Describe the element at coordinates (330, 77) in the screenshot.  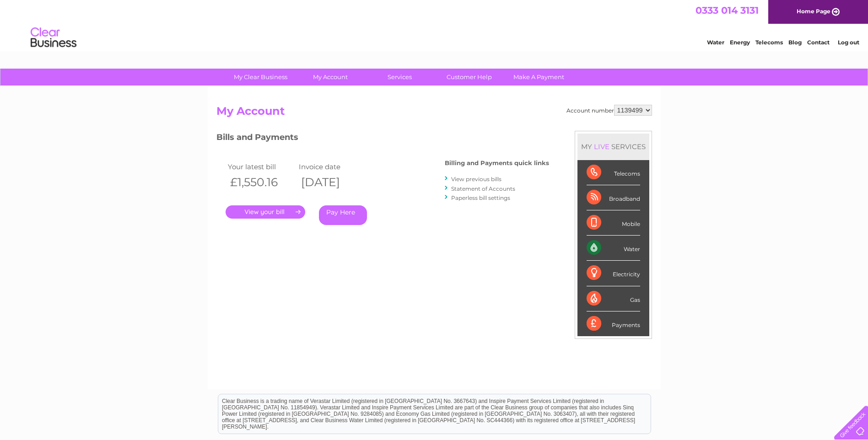
I see `a: My Account` at that location.